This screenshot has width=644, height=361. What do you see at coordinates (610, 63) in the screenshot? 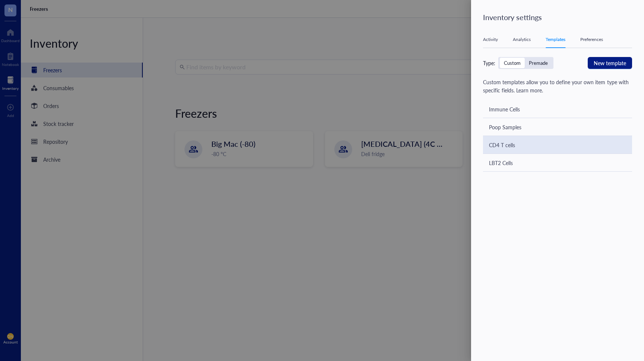
I see `button: New template` at bounding box center [610, 63].